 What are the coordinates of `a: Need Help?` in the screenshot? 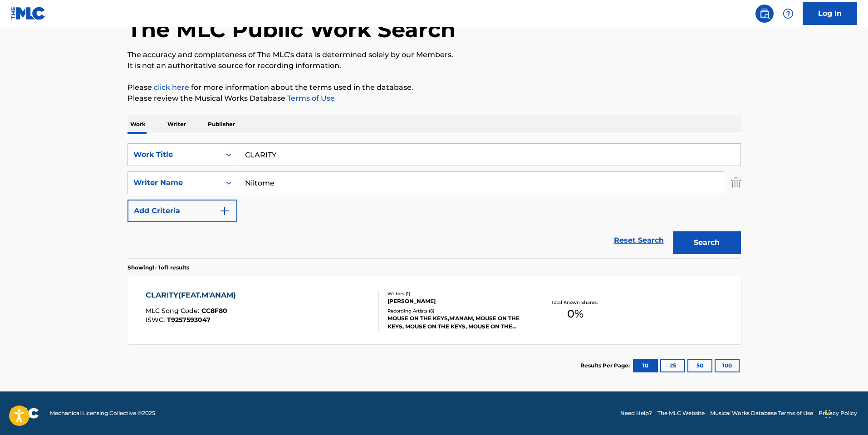 It's located at (636, 413).